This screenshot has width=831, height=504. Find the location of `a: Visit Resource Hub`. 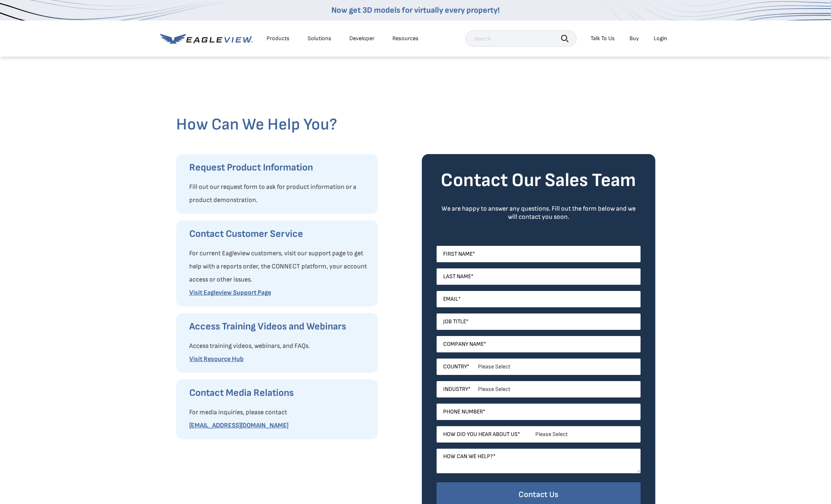

a: Visit Resource Hub is located at coordinates (217, 358).